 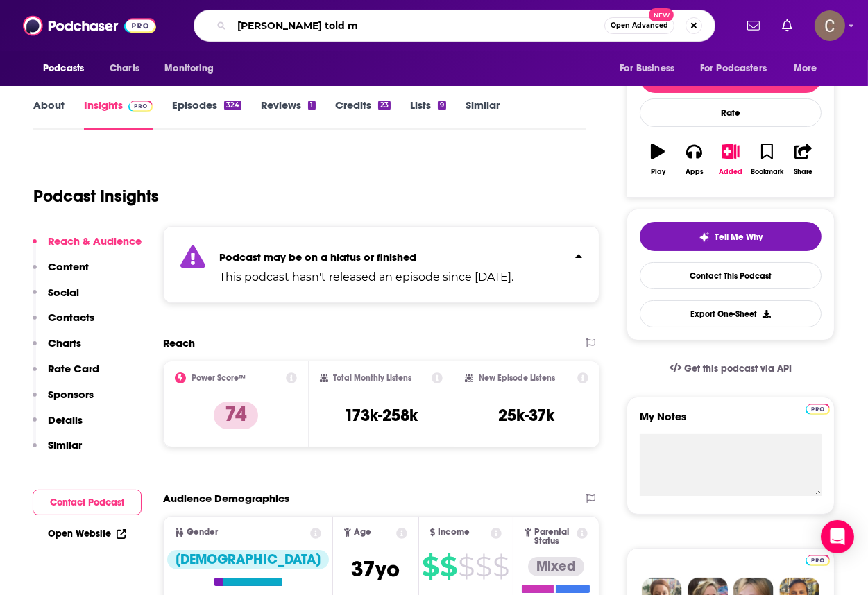 What do you see at coordinates (802, 172) in the screenshot?
I see `div: Share` at bounding box center [802, 172].